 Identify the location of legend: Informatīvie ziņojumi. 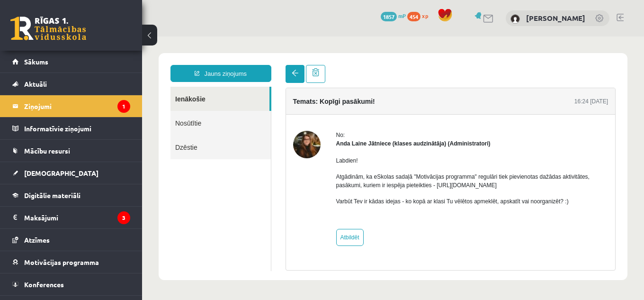
(77, 128).